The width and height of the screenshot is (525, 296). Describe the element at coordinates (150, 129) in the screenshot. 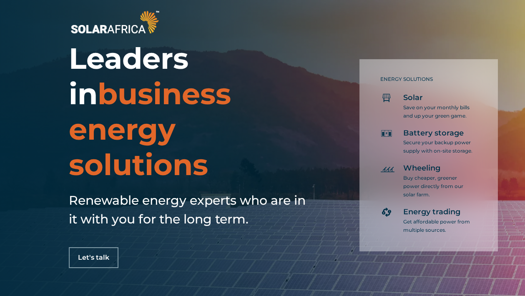

I see `span: business energy solutions` at that location.